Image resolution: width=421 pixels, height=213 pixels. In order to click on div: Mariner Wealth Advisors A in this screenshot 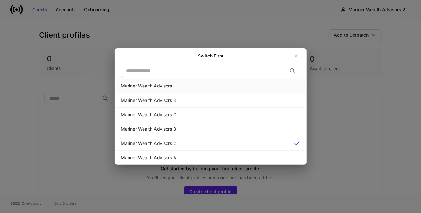, I will do `click(210, 158)`.